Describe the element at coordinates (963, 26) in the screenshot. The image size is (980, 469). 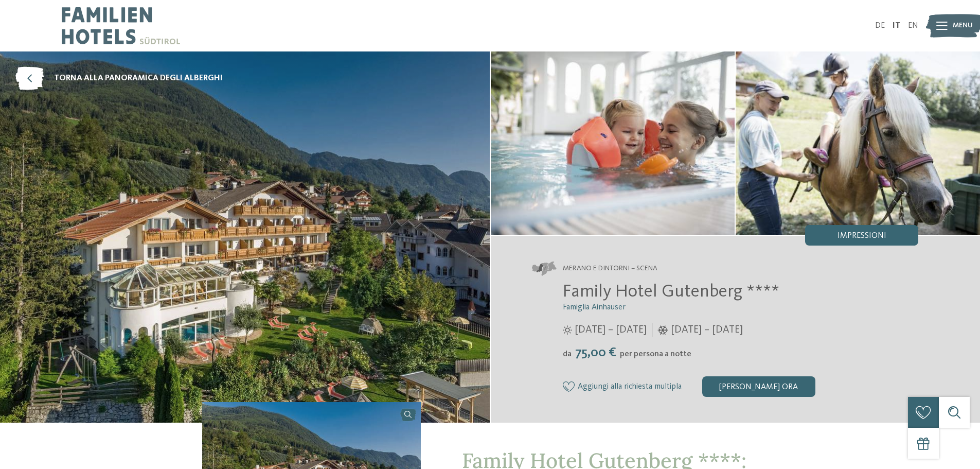
I see `span: Menu` at that location.